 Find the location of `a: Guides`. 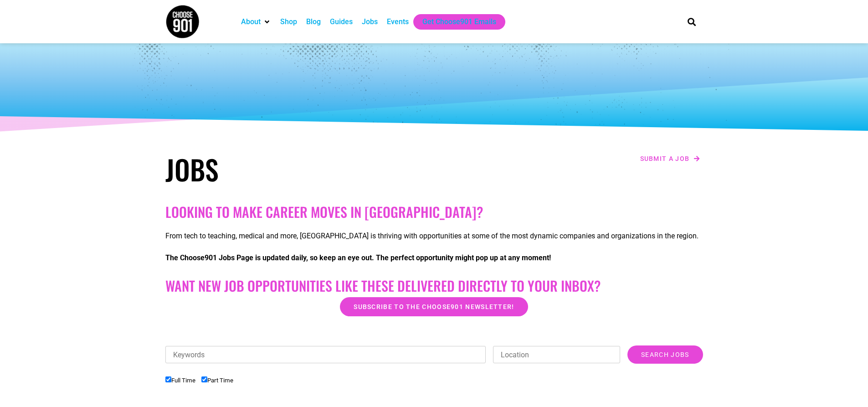

a: Guides is located at coordinates (341, 22).